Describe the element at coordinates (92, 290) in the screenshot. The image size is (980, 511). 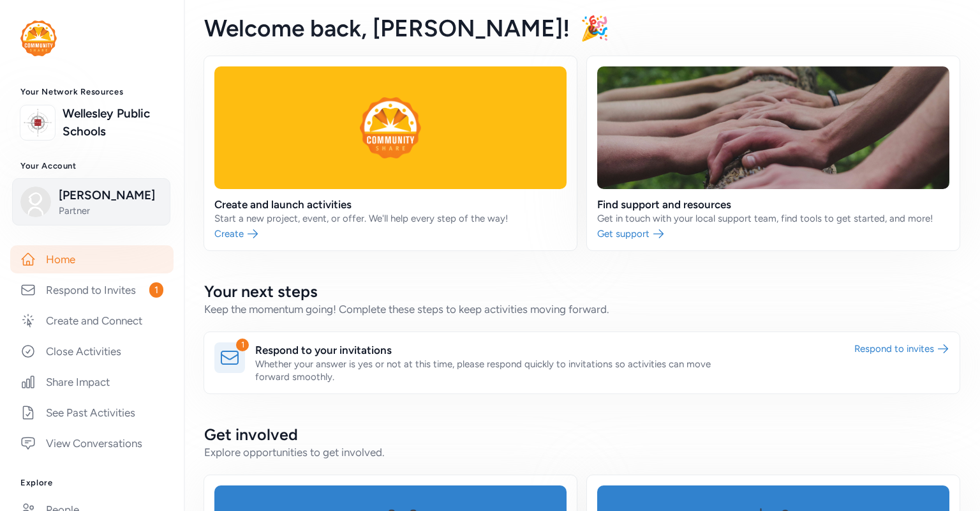
I see `a: Respond to Invites1` at that location.